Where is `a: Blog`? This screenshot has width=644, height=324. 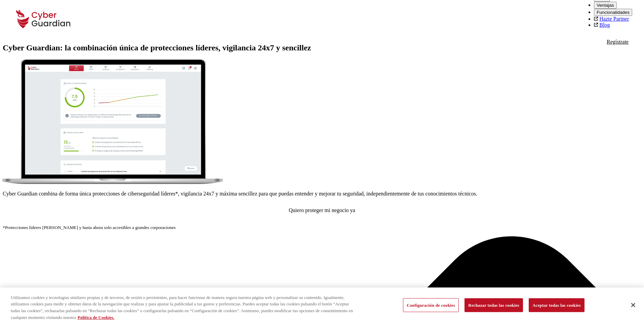 a: Blog is located at coordinates (604, 25).